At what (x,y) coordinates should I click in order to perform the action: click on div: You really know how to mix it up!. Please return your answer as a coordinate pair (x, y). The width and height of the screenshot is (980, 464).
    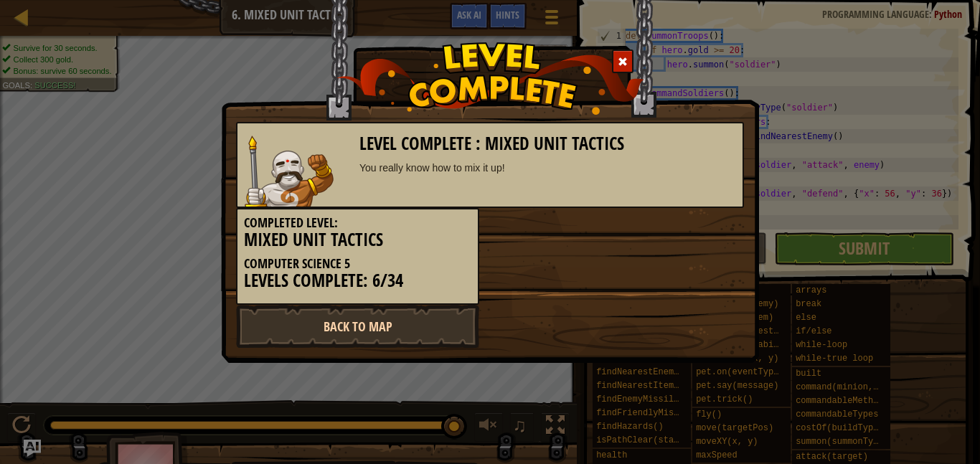
    Looking at the image, I should click on (547, 168).